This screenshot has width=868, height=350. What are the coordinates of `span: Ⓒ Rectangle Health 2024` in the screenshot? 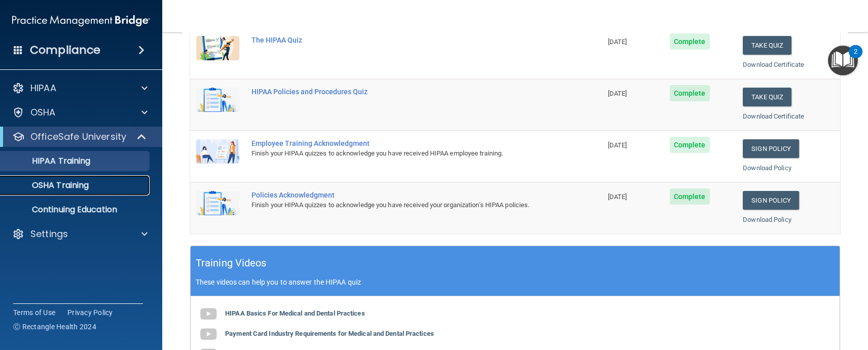 It's located at (55, 327).